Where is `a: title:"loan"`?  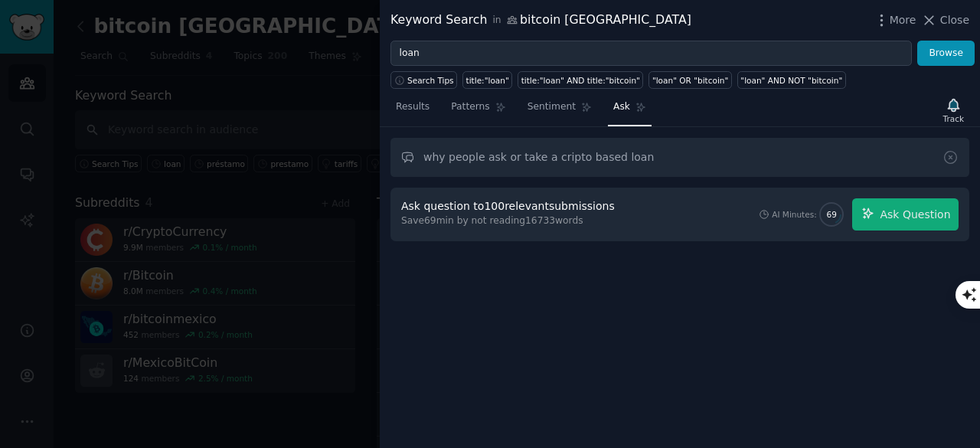
a: title:"loan" is located at coordinates (487, 80).